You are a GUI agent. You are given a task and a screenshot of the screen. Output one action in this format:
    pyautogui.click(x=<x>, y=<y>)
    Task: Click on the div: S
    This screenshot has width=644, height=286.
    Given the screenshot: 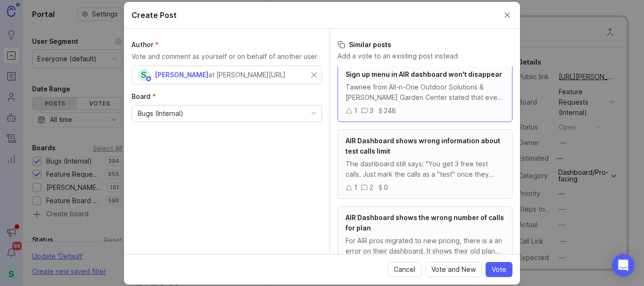 What is the action you would take?
    pyautogui.click(x=144, y=75)
    